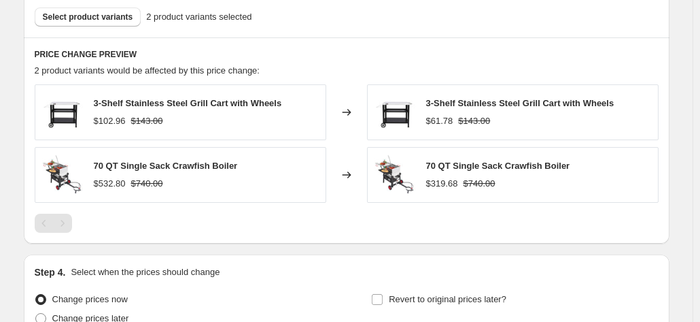  What do you see at coordinates (145, 272) in the screenshot?
I see `p: Select when the prices should change` at bounding box center [145, 272].